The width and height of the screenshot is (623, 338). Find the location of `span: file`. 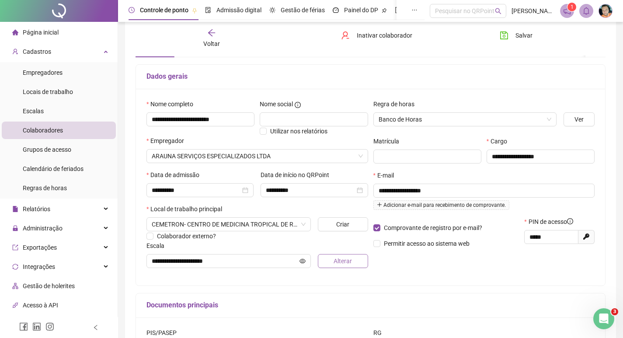

span: file is located at coordinates (15, 209).